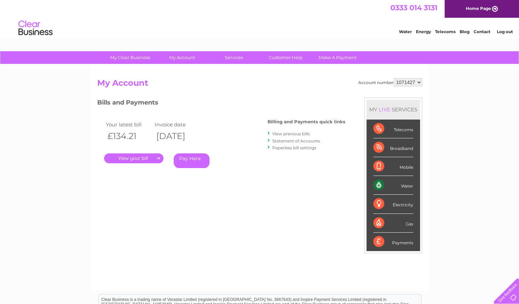 This screenshot has height=304, width=519. Describe the element at coordinates (192, 160) in the screenshot. I see `a: Pay Here` at that location.